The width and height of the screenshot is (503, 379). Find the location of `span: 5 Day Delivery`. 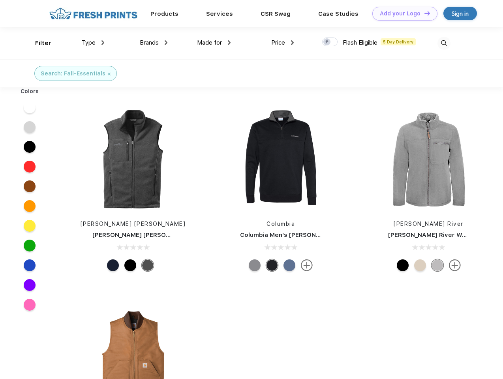

span: 5 Day Delivery is located at coordinates (398, 42).